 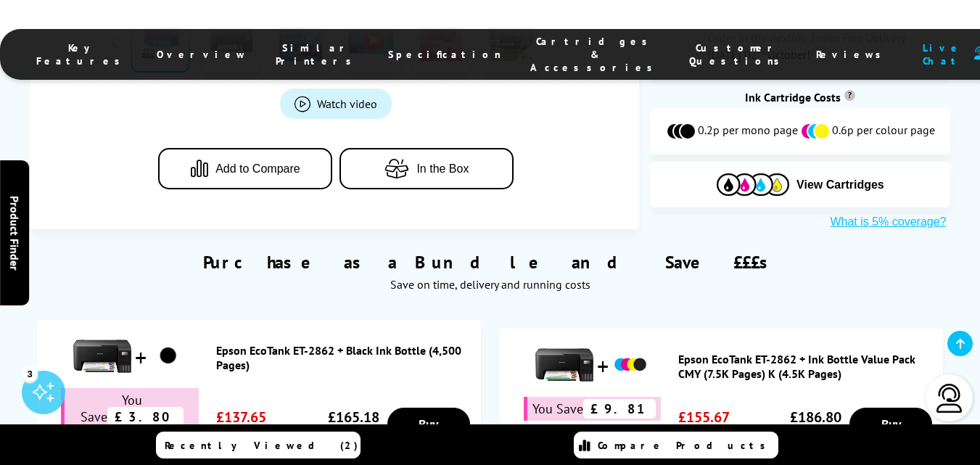 What do you see at coordinates (353, 417) in the screenshot?
I see `span: £165.18` at bounding box center [353, 417].